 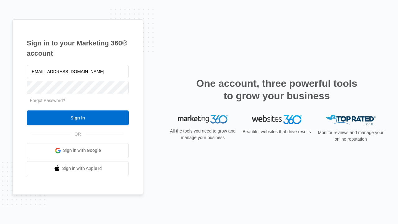 What do you see at coordinates (78, 48) in the screenshot?
I see `h1: Sign in to your Marketing 360® account` at bounding box center [78, 48].